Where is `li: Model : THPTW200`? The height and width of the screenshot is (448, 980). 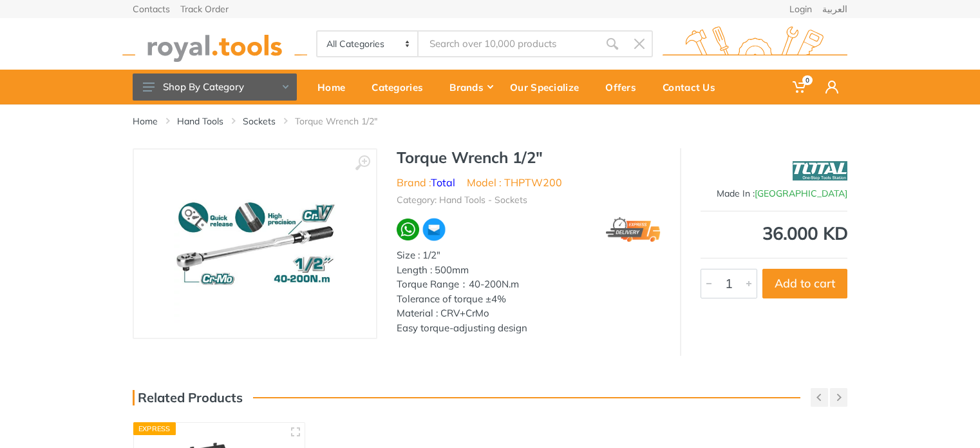 li: Model : THPTW200 is located at coordinates (515, 182).